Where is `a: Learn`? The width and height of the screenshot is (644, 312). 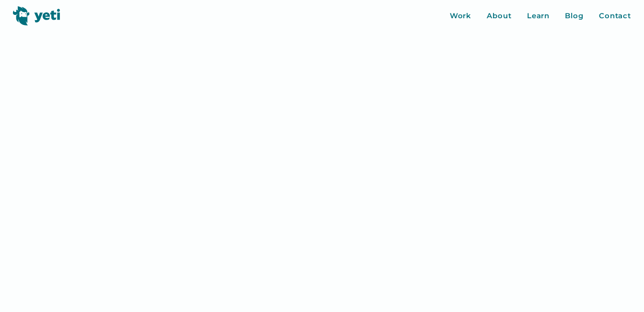
a: Learn is located at coordinates (538, 16).